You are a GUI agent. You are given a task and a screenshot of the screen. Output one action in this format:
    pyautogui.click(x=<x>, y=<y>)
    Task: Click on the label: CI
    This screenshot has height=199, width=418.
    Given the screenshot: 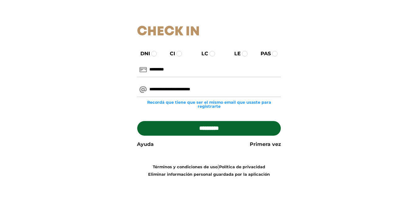 What is the action you would take?
    pyautogui.click(x=169, y=54)
    